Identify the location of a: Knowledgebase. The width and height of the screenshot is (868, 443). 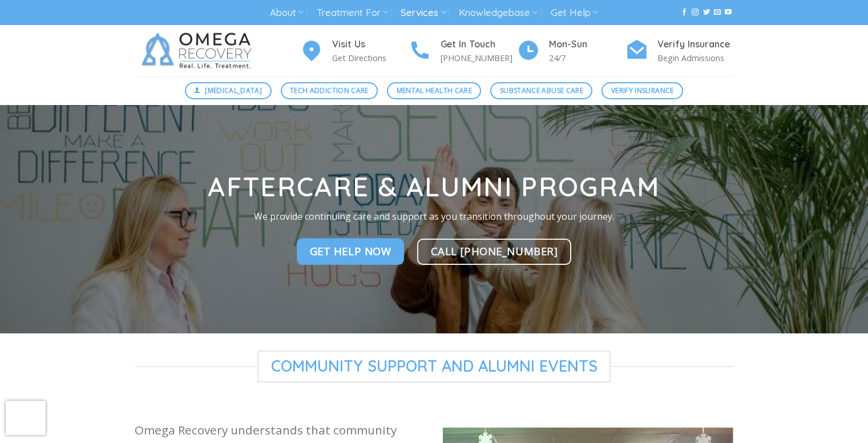
(498, 13).